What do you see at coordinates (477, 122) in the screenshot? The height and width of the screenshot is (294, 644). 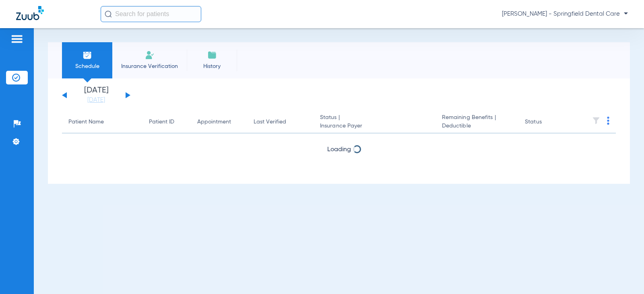 I see `th: Remaining Benefits |` at bounding box center [477, 122].